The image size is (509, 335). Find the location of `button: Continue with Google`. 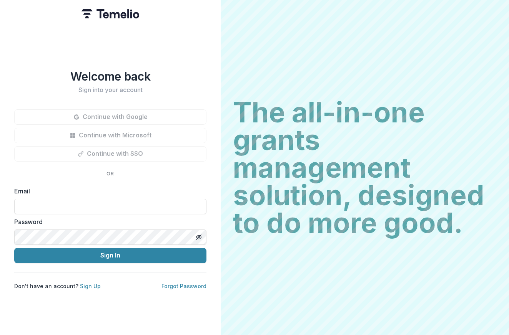

button: Continue with Google is located at coordinates (110, 117).